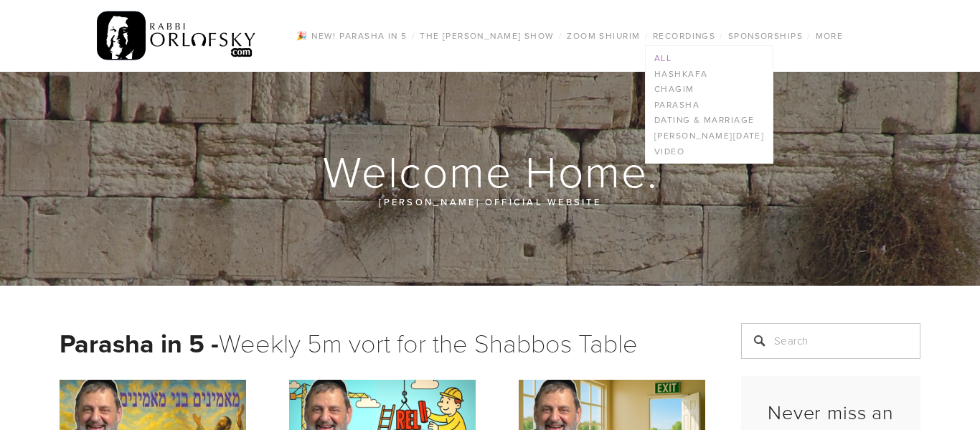 The image size is (980, 430). Describe the element at coordinates (177, 36) in the screenshot. I see `img: RabbiOrlofsky.com` at that location.